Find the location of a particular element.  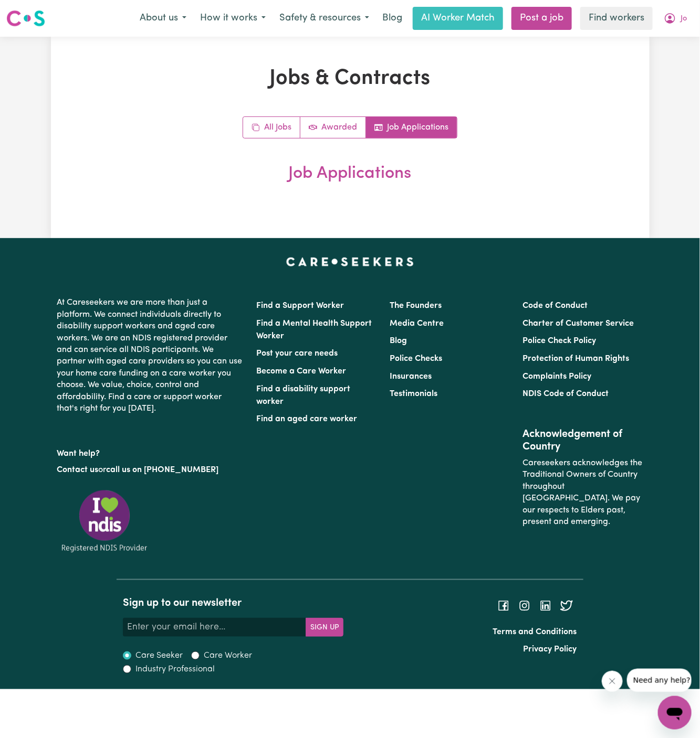

a: Complaints Policy is located at coordinates (556, 377).